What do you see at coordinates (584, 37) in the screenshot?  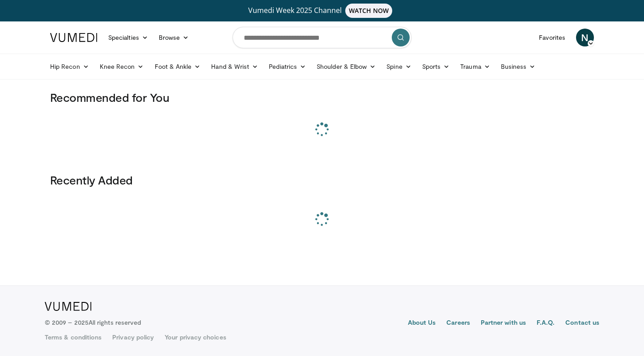 I see `a: N` at bounding box center [584, 37].